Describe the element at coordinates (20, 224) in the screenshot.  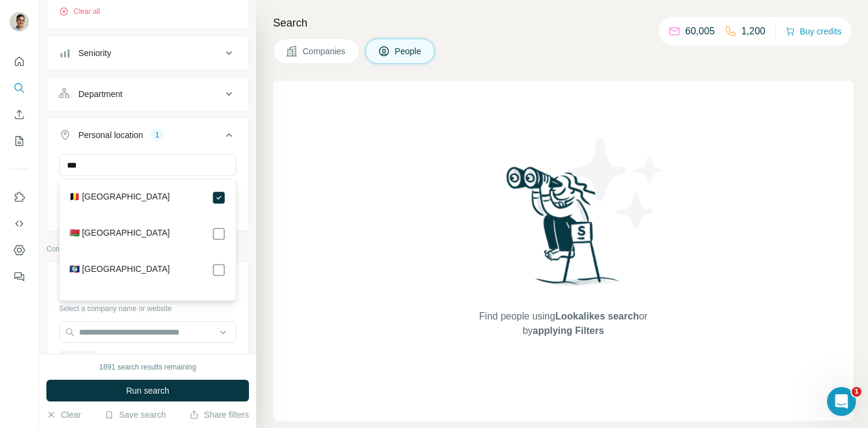
I see `button: Use Surfe API` at that location.